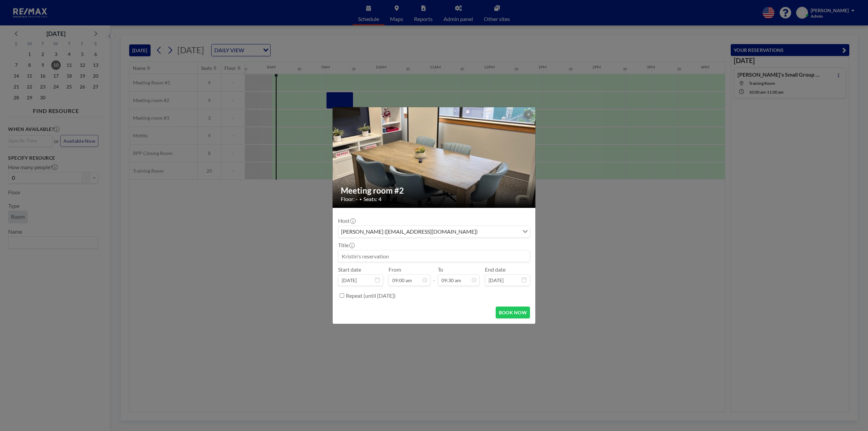 The height and width of the screenshot is (431, 868). I want to click on label: Host, so click(346, 221).